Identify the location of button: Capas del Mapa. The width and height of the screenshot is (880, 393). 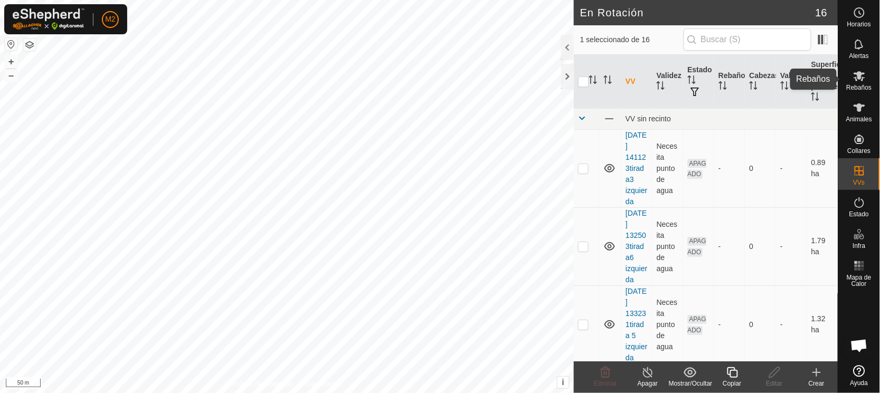
(30, 45).